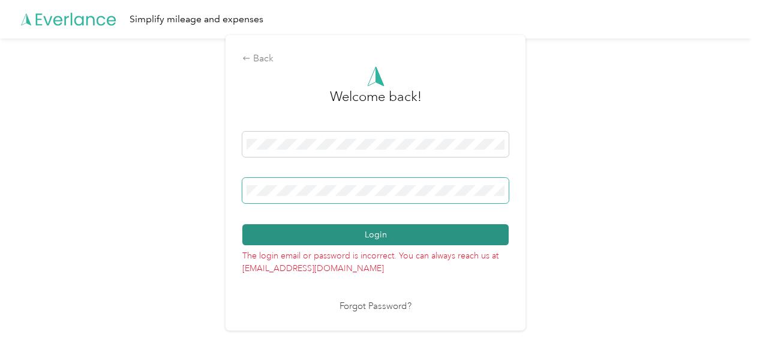  Describe the element at coordinates (196, 19) in the screenshot. I see `div: Simplify mileage and expenses` at that location.